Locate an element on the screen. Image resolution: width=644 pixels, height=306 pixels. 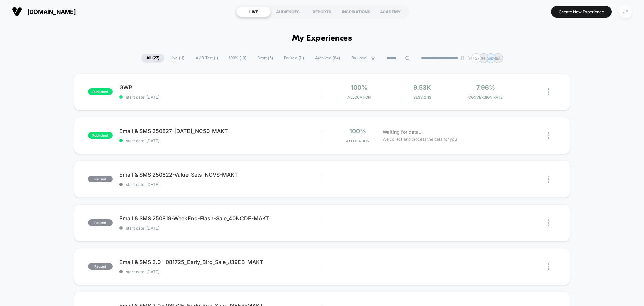
span: A/B Test ( 1 ) is located at coordinates (206, 58).